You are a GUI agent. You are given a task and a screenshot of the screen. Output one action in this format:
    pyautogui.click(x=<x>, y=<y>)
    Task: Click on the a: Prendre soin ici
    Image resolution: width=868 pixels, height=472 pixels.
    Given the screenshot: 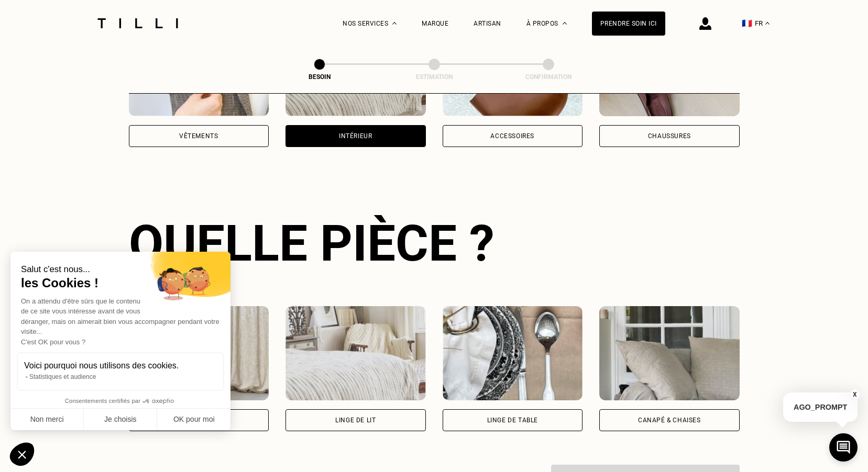 What is the action you would take?
    pyautogui.click(x=628, y=23)
    